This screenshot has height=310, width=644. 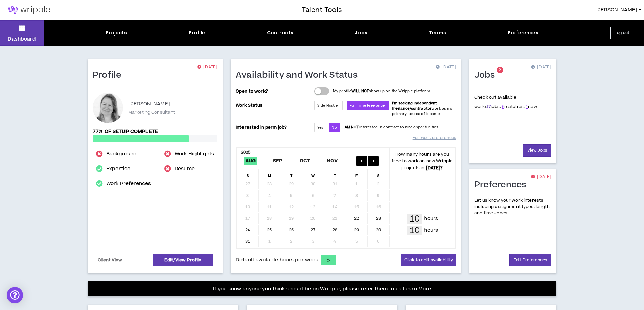 I want to click on strong: AM NOT, so click(x=352, y=127).